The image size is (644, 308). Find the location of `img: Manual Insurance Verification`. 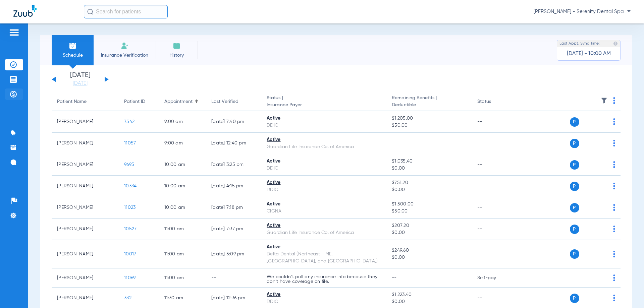

img: Manual Insurance Verification is located at coordinates (125, 46).